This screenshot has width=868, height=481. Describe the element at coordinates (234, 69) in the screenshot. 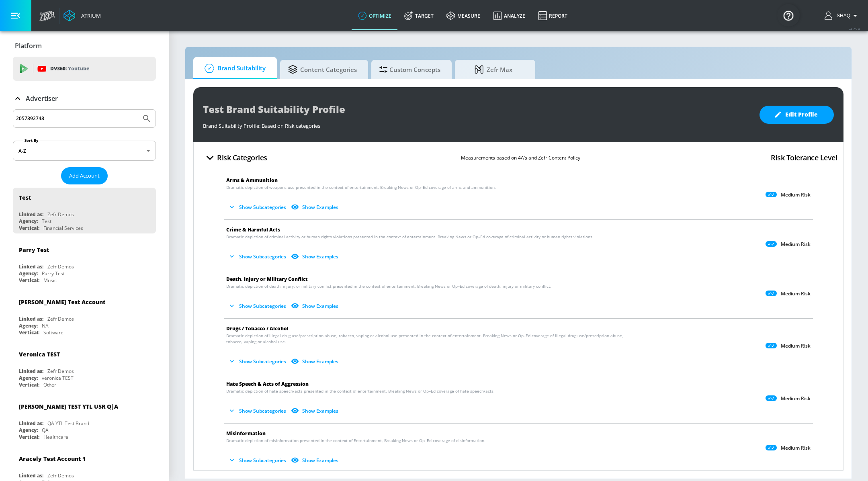

I see `span: Brand Suitability` at that location.